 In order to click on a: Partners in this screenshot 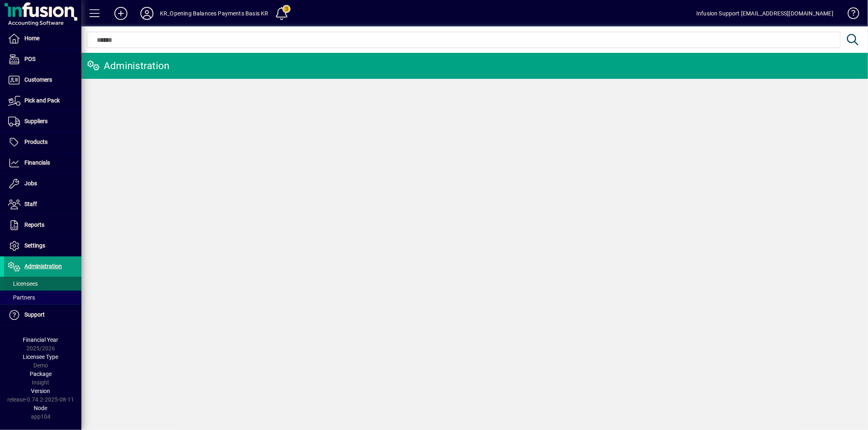, I will do `click(43, 297)`.